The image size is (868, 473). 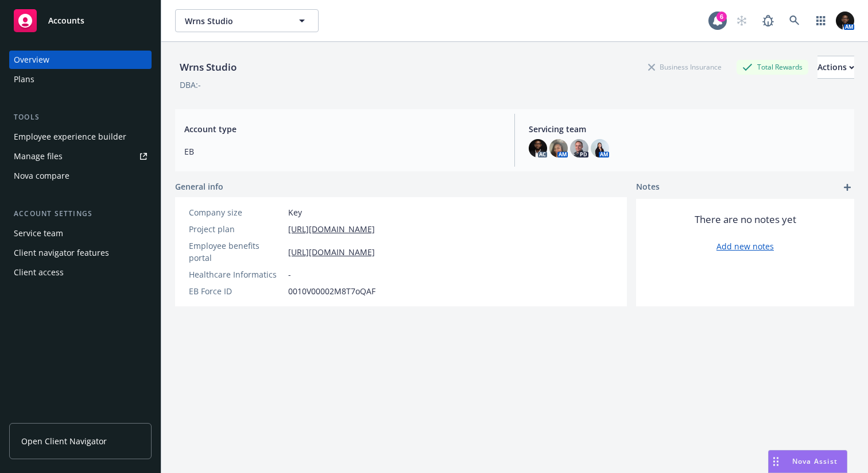 What do you see at coordinates (236, 229) in the screenshot?
I see `div: Project plan` at bounding box center [236, 229].